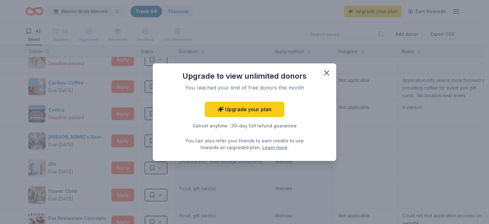  I want to click on div: You can also refer your friends to earn credits to use towards an upgraded plan. ., so click(244, 144).